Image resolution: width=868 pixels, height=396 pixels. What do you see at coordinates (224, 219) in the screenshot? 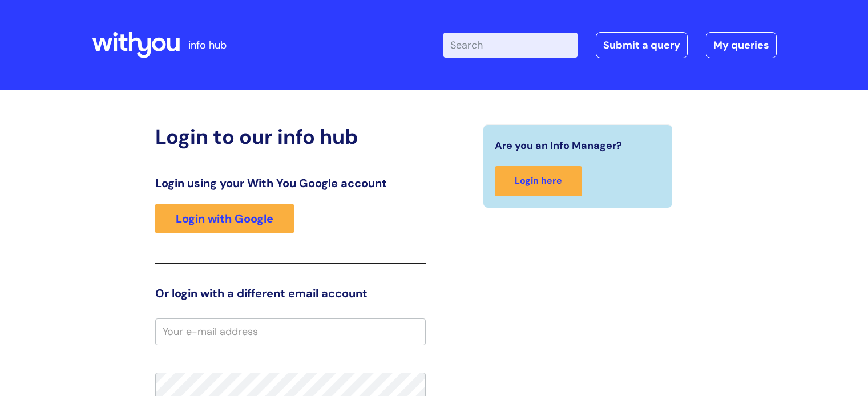
I see `a: Login with Google` at bounding box center [224, 219].